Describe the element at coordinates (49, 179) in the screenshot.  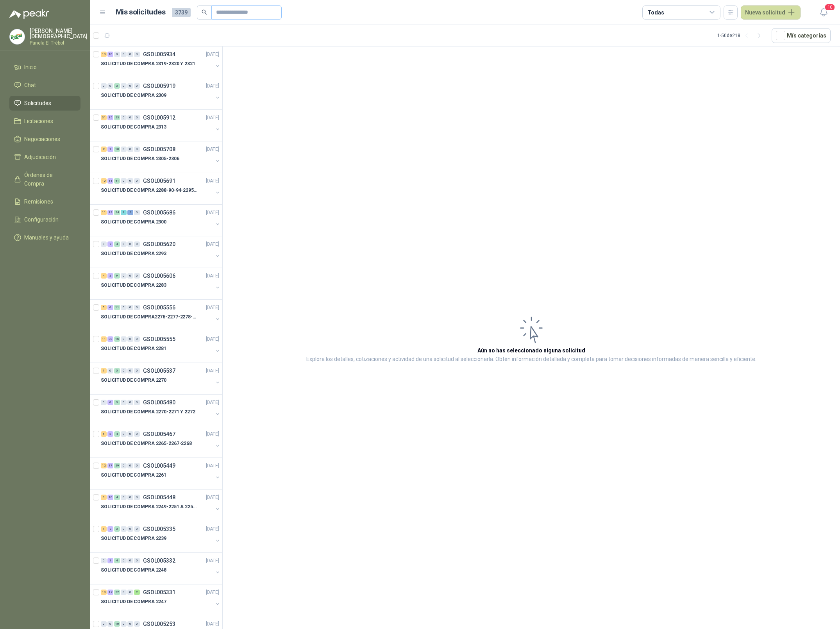
I see `span: Órdenes de Compra` at that location.